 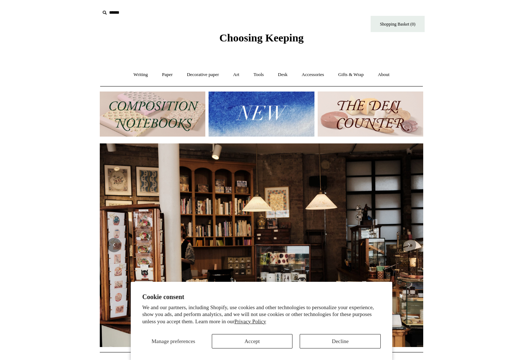 I want to click on span: Manage preferences, so click(x=173, y=341).